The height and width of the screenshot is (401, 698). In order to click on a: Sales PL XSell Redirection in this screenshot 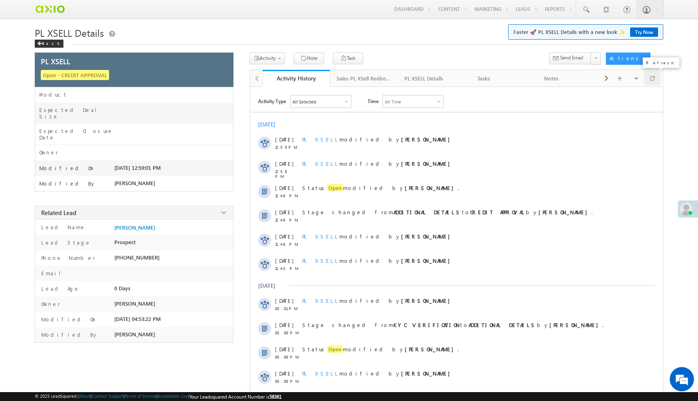, I will do `click(364, 78)`.